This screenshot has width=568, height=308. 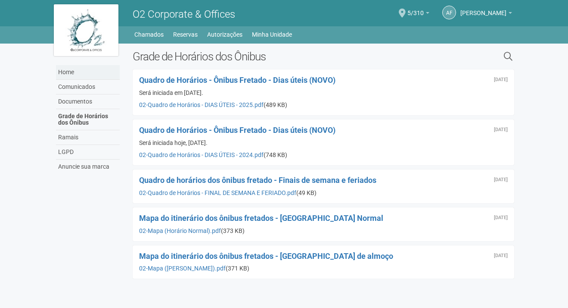 I want to click on div: Sexta-feira, 23 de outubro de 2020 às 16:54, so click(x=501, y=218).